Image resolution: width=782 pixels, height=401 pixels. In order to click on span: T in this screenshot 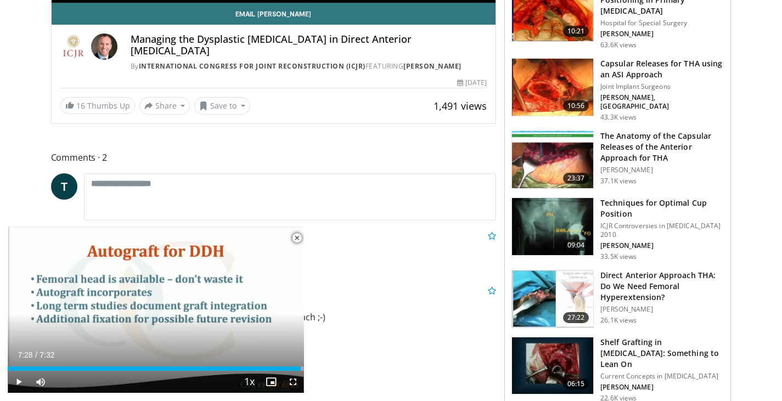, I will do `click(64, 187)`.